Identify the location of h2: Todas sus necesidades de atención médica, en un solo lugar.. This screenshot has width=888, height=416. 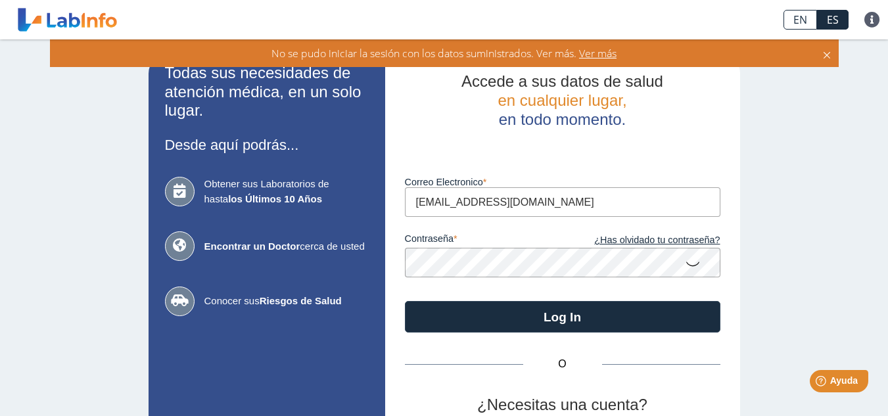
(267, 92).